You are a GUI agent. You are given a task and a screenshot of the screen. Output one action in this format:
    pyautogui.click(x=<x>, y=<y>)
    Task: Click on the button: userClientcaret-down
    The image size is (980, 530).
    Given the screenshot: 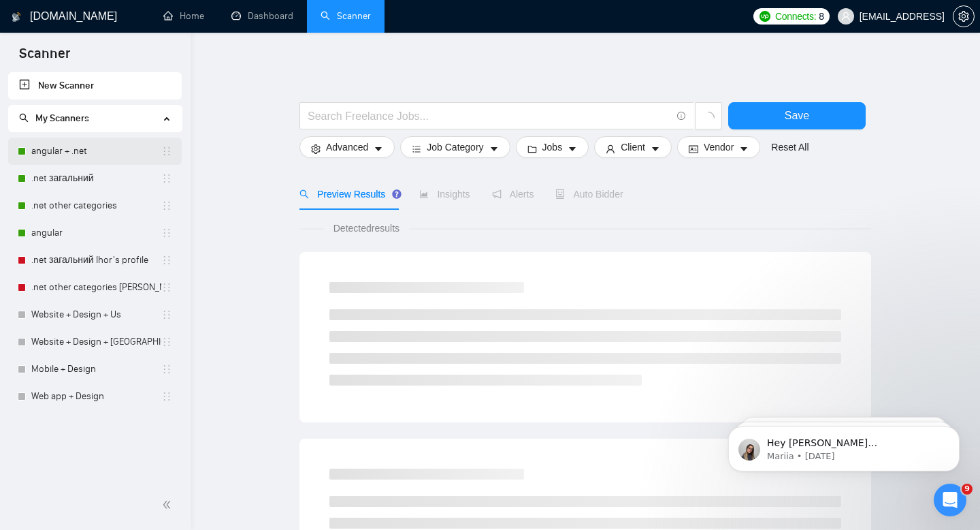 What is the action you would take?
    pyautogui.click(x=633, y=147)
    